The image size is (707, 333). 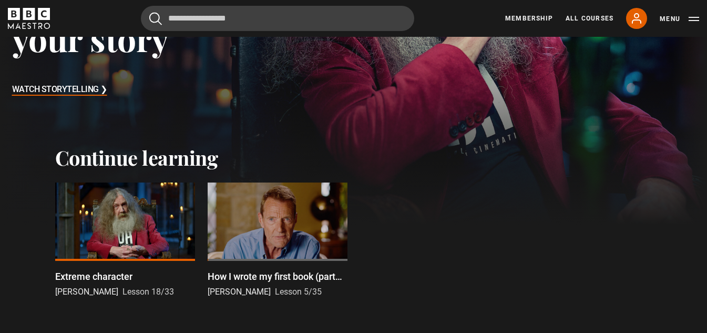 What do you see at coordinates (59, 90) in the screenshot?
I see `h3: Watch Storytelling ❯` at bounding box center [59, 90].